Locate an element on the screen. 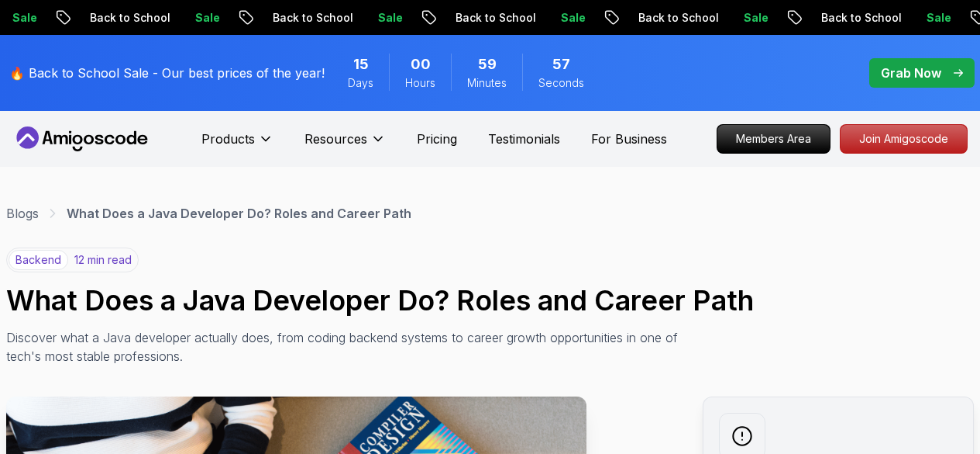  p: Resources is located at coordinates (335, 139).